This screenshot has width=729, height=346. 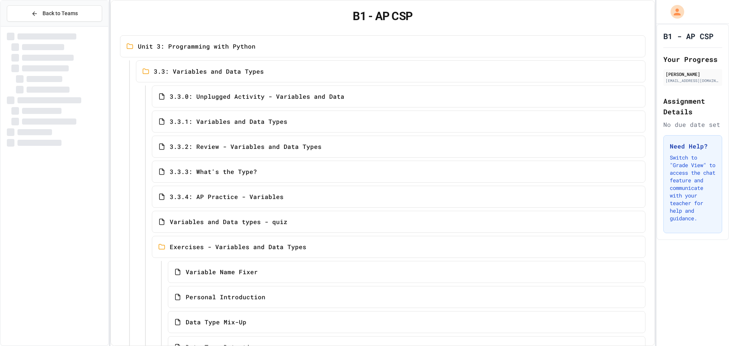 I want to click on a: Personal Introduction, so click(x=407, y=297).